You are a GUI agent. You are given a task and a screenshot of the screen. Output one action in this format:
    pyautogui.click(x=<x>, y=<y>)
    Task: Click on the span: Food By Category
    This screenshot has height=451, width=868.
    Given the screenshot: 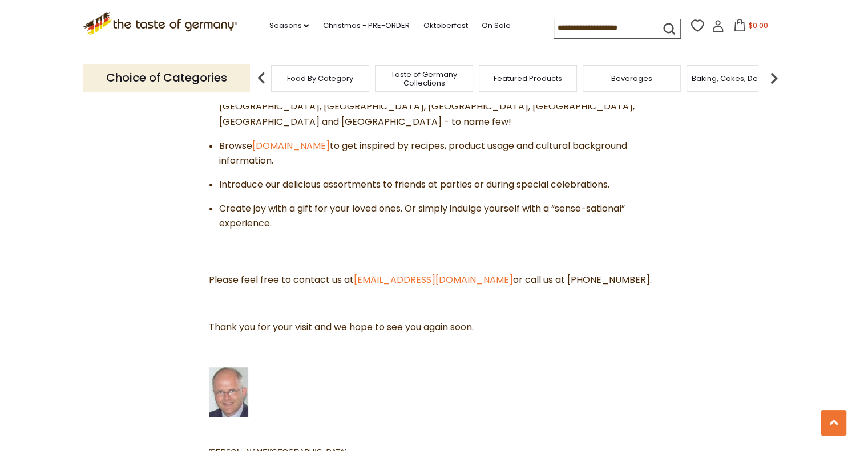 What is the action you would take?
    pyautogui.click(x=320, y=78)
    